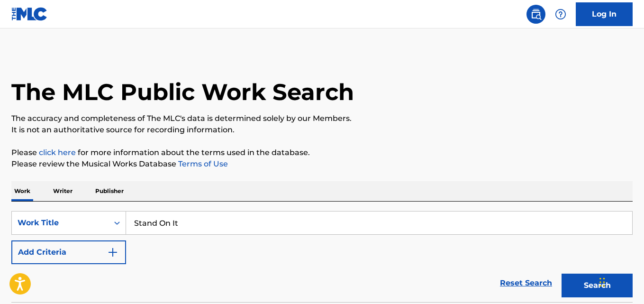 The image size is (644, 304). I want to click on p: Please review the Musical Works Database, so click(322, 164).